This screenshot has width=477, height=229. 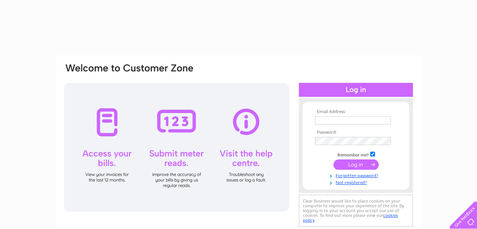 What do you see at coordinates (356, 132) in the screenshot?
I see `th: Password:` at bounding box center [356, 132].